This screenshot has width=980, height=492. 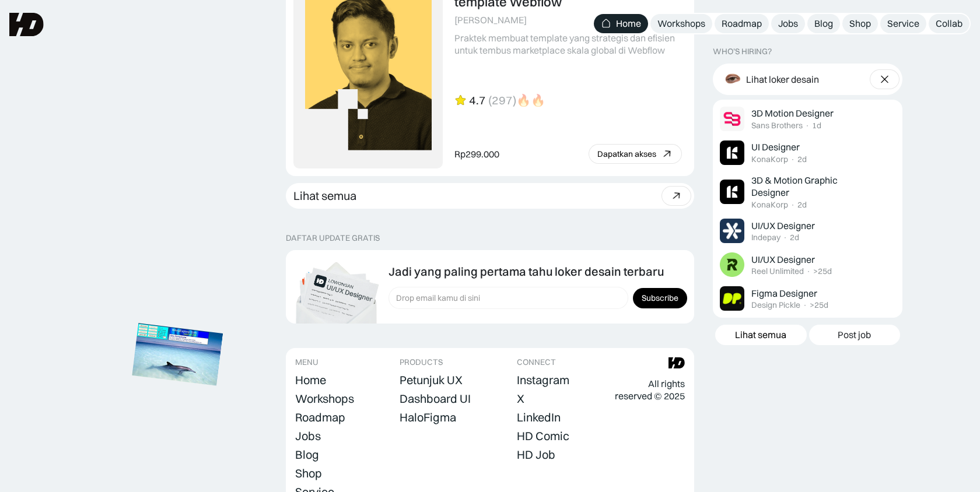 I want to click on div: DAFTAR UPDATE GRATIS, so click(x=332, y=238).